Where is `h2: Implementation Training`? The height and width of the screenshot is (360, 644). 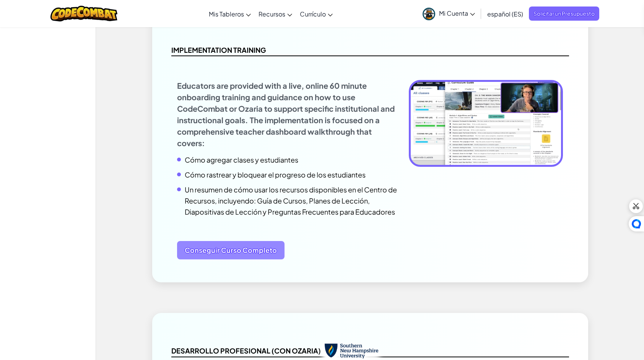 h2: Implementation Training is located at coordinates (370, 50).